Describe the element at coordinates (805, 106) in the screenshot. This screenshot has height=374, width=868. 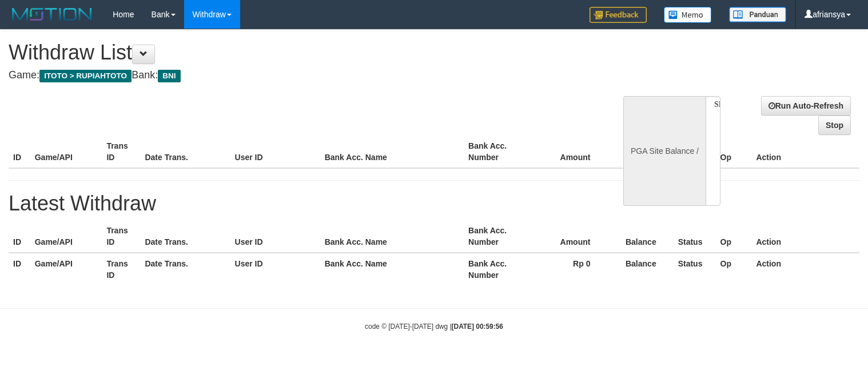
I see `a: Run Auto-Refresh` at that location.